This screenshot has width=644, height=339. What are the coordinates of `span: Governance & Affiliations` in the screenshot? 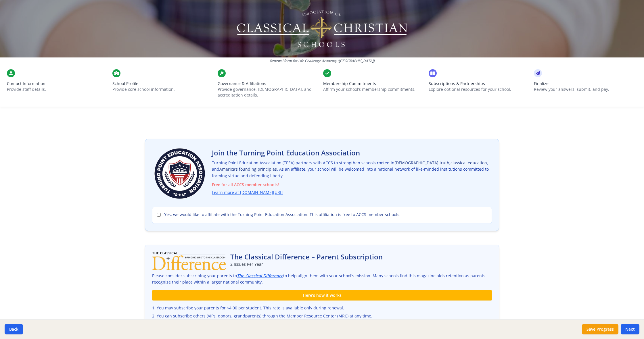 It's located at (269, 84).